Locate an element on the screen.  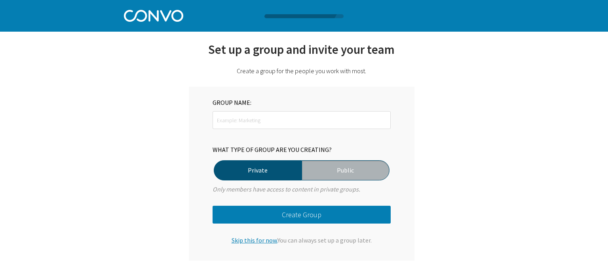
span: Skip this for now. is located at coordinates (255, 240).